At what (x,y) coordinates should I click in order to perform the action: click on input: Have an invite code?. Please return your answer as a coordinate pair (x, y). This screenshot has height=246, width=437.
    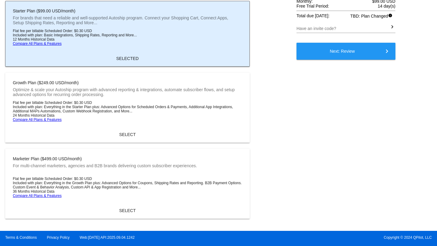
    Looking at the image, I should click on (343, 29).